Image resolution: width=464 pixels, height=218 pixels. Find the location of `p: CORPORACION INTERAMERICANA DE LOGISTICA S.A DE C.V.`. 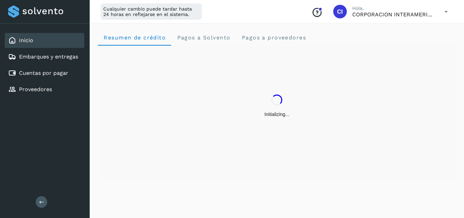

p: CORPORACION INTERAMERICANA DE LOGISTICA S.A DE C.V. is located at coordinates (393, 14).